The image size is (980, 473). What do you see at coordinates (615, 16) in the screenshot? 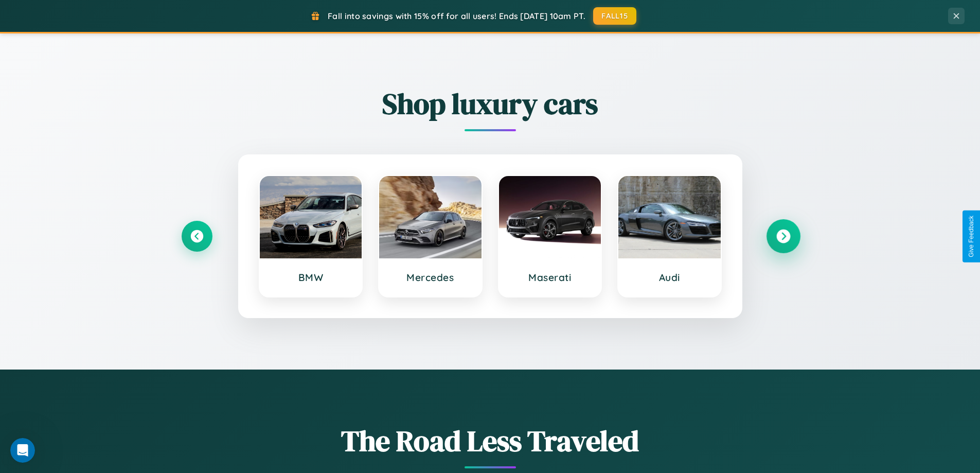
I see `button: FALL15` at bounding box center [615, 16].